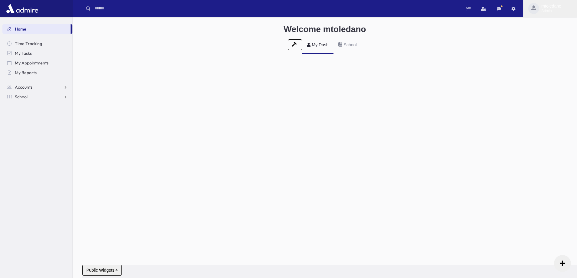 The width and height of the screenshot is (577, 278). I want to click on a: Home, so click(36, 29).